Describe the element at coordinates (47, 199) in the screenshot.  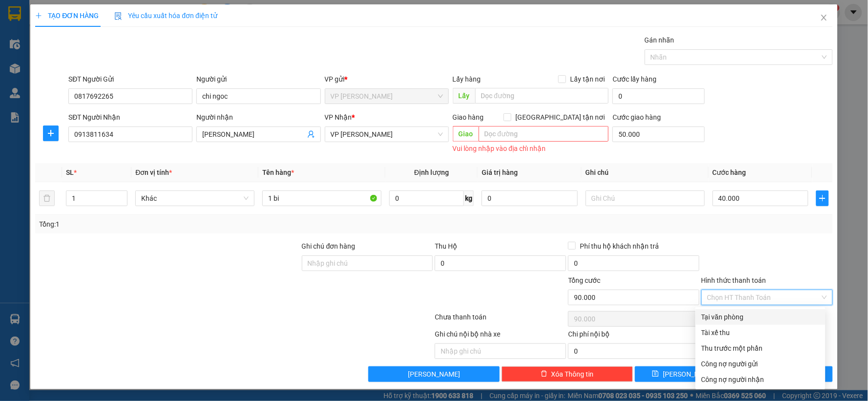
I see `button: delete` at that location.